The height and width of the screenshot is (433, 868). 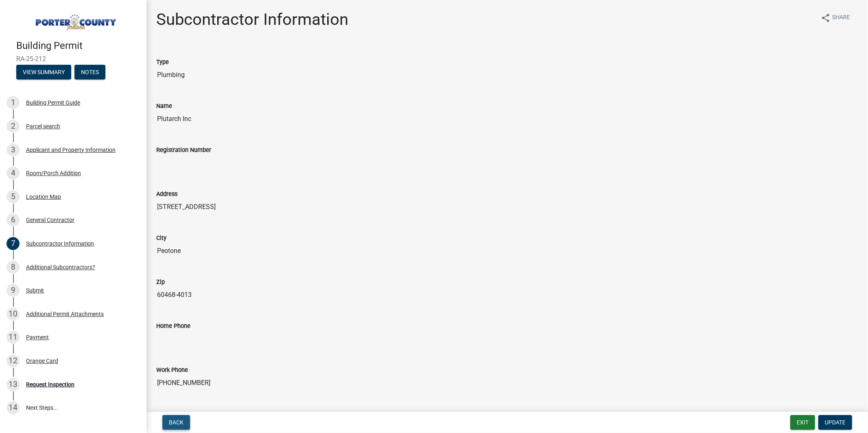 What do you see at coordinates (161, 282) in the screenshot?
I see `label: Zip` at bounding box center [161, 282].